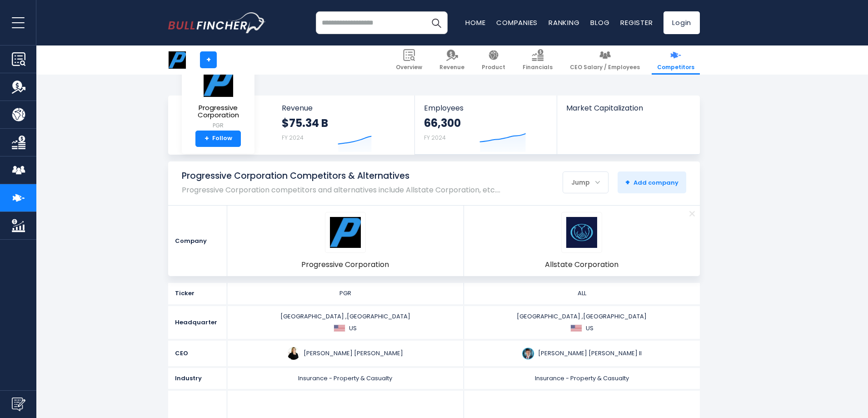 This screenshot has height=418, width=868. Describe the element at coordinates (528, 353) in the screenshot. I see `img: tom-wilson.jpg` at that location.